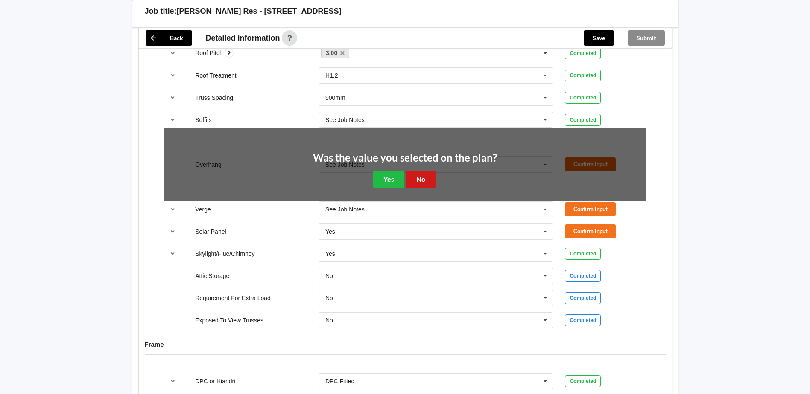 Image resolution: width=810 pixels, height=394 pixels. Describe the element at coordinates (335, 98) in the screenshot. I see `div: 900mm` at that location.